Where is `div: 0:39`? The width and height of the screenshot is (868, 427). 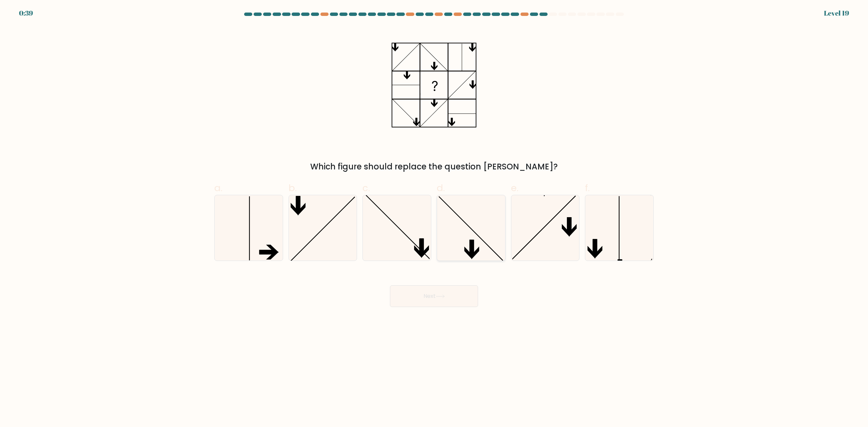
div: 0:39 is located at coordinates (26, 13).